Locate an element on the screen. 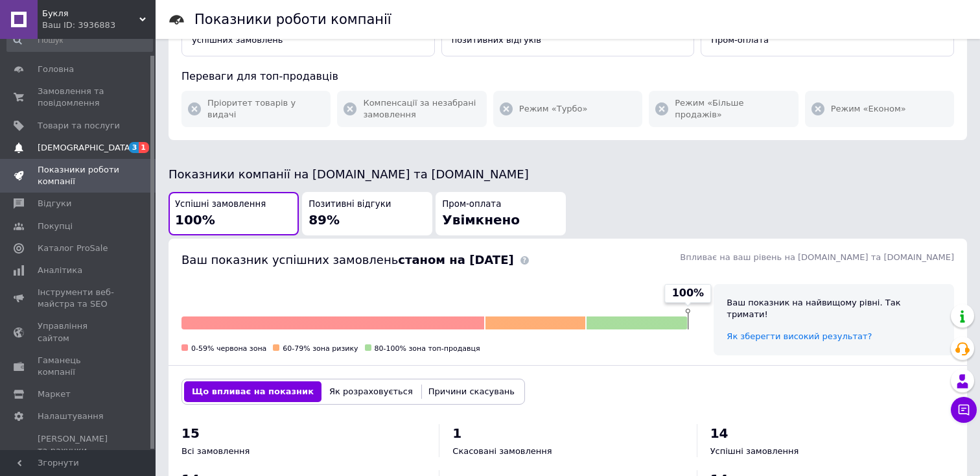 This screenshot has height=476, width=980. span: успішних замовлень is located at coordinates (237, 40).